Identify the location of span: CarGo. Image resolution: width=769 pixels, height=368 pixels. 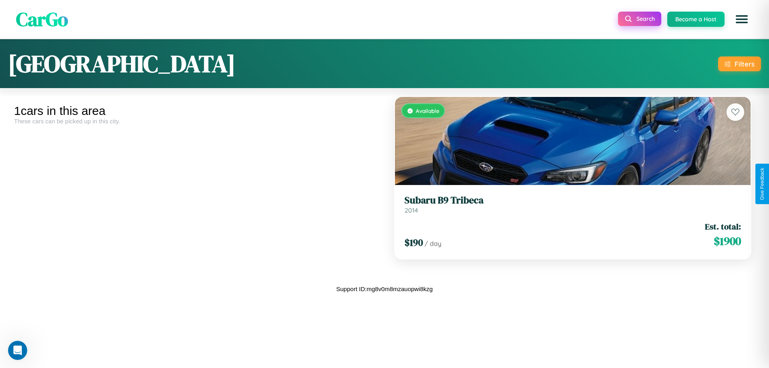
(42, 19).